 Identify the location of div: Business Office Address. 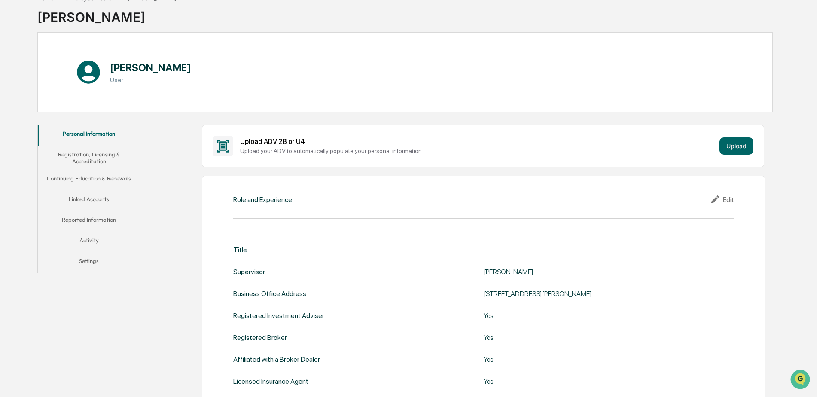
(270, 293).